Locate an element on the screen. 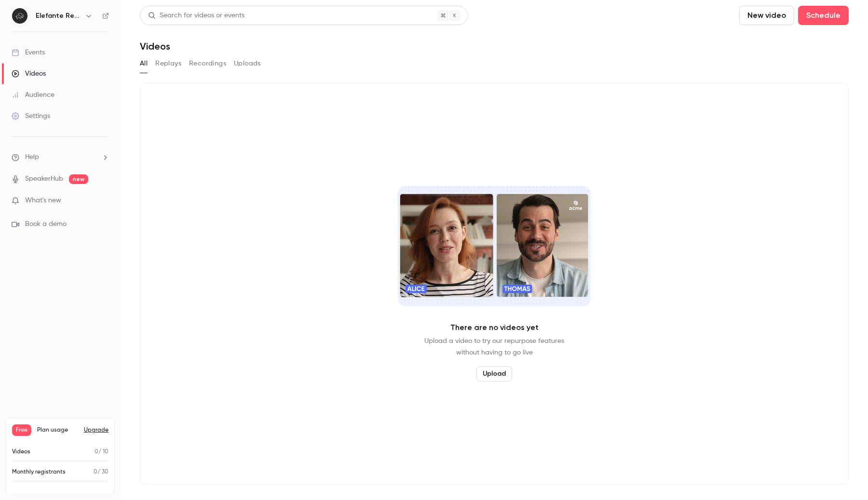  button: Replays is located at coordinates (168, 64).